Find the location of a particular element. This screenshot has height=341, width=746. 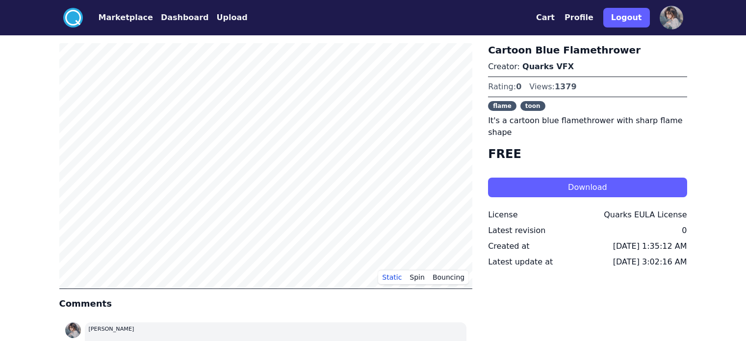

div: Created at is located at coordinates (509, 246).